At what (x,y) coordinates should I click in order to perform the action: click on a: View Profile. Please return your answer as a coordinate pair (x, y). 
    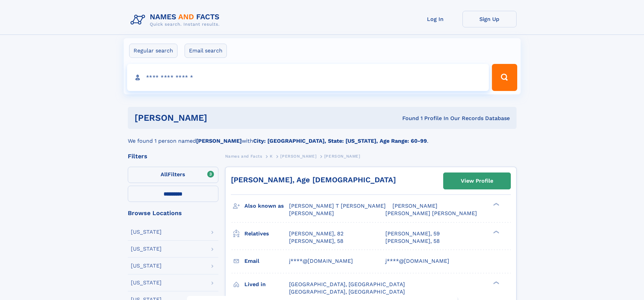
    Looking at the image, I should click on (477, 181).